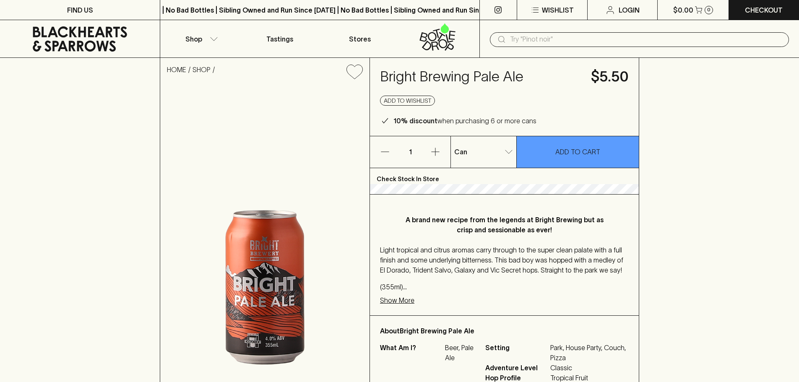 This screenshot has width=799, height=382. What do you see at coordinates (411, 353) in the screenshot?
I see `p: What Am I?` at bounding box center [411, 353].